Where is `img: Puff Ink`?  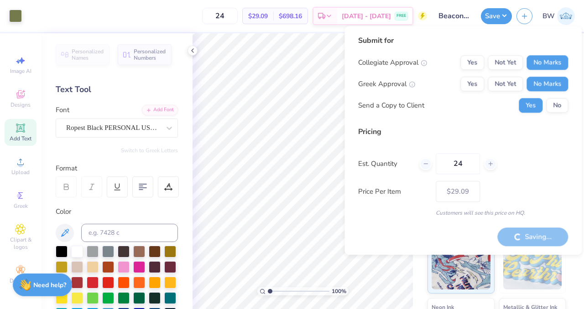 img: Puff Ink is located at coordinates (532, 267).